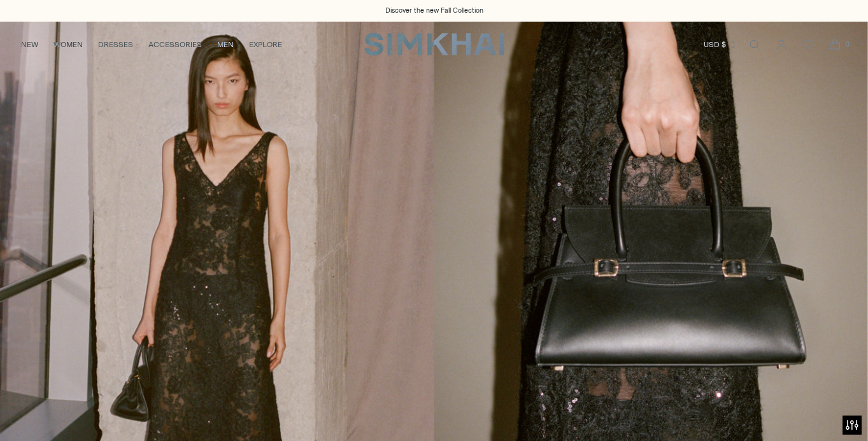  Describe the element at coordinates (434, 11) in the screenshot. I see `a: Discover the new Fall Collection` at that location.